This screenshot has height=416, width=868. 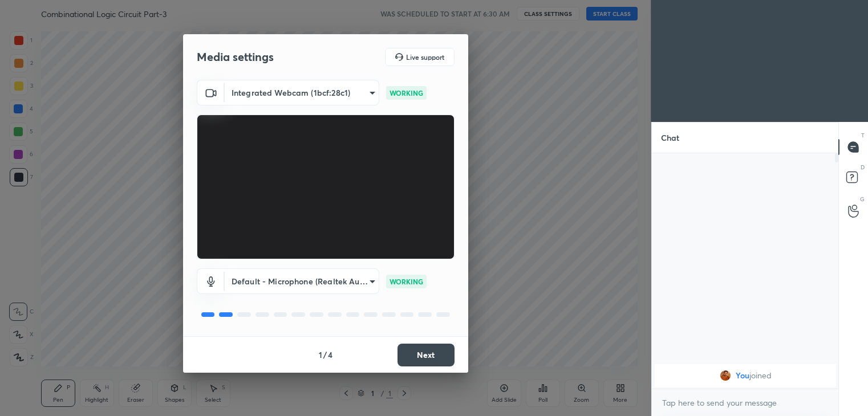 I want to click on h4: 1, so click(x=321, y=354).